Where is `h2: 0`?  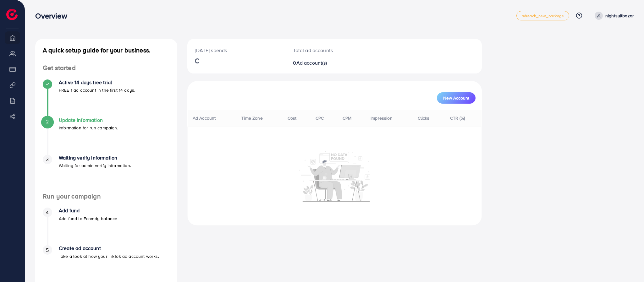 h2: 0 is located at coordinates (322, 63).